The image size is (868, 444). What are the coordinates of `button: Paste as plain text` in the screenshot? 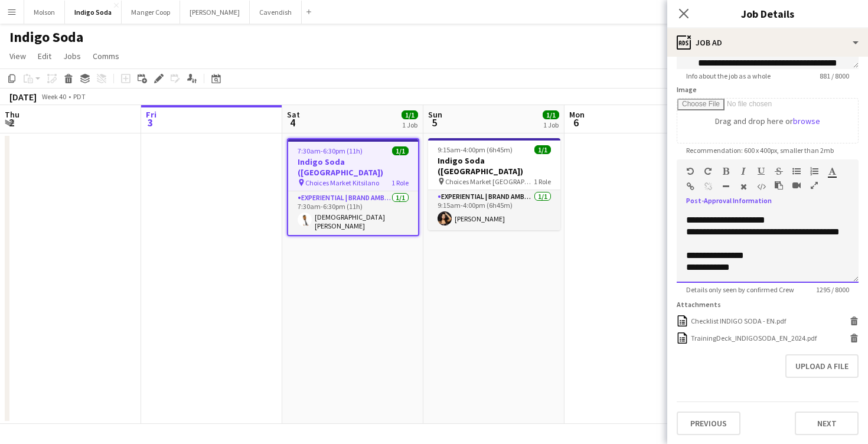 It's located at (779, 185).